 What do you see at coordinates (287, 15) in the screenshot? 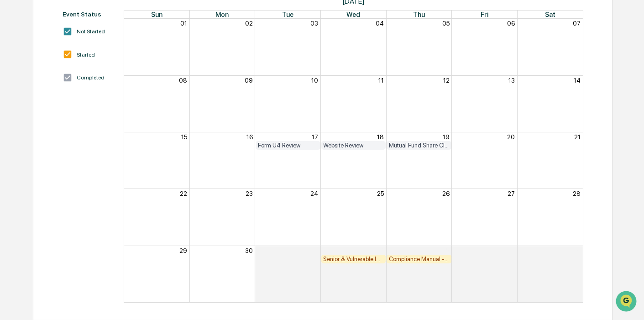
I see `span: Tue` at bounding box center [287, 15].